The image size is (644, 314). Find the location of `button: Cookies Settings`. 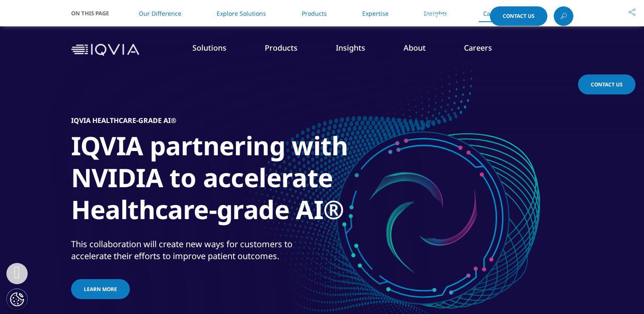

button: Cookies Settings is located at coordinates (17, 299).